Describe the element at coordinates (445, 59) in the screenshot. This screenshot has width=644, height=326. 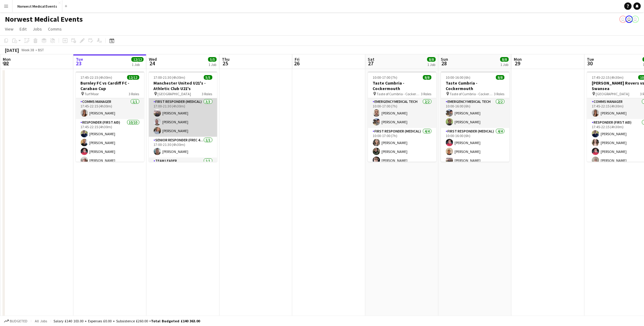
I see `span: Sun` at that location.